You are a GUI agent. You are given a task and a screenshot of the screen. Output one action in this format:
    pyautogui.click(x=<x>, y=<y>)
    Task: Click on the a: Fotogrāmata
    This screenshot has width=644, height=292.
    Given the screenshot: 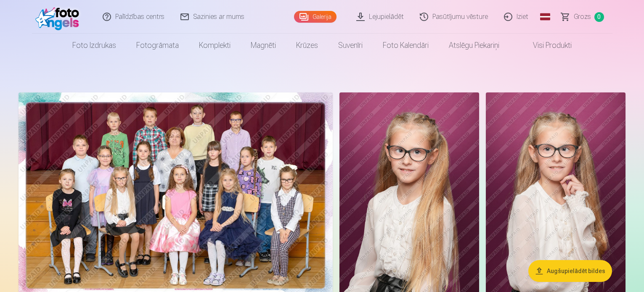 What is the action you would take?
    pyautogui.click(x=157, y=46)
    